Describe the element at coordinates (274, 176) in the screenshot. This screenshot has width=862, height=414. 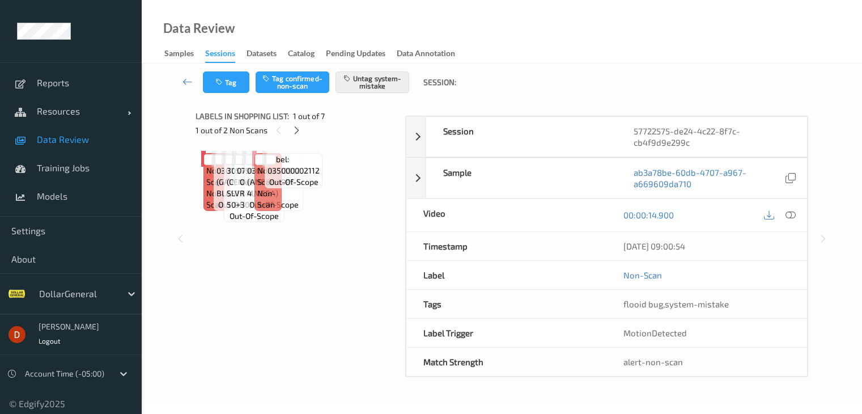
I see `span: Label: 030400793912 (ANGEL SOFT 4 MEGA)` at that location.